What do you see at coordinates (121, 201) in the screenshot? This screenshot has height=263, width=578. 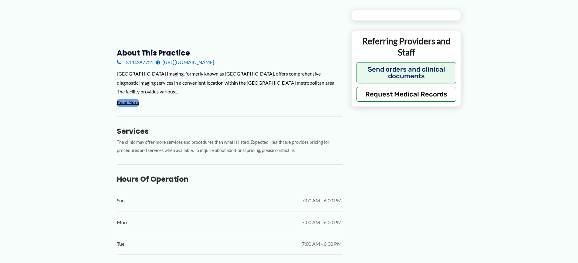 I see `span: Sun` at bounding box center [121, 201].